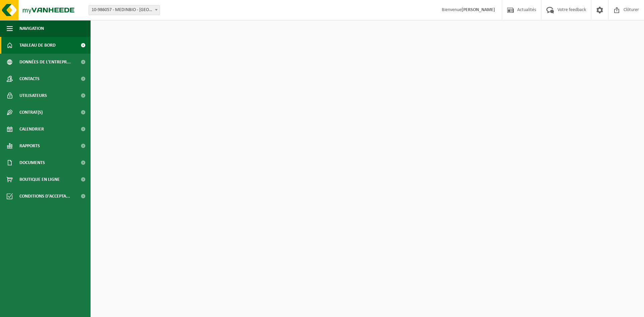 This screenshot has height=317, width=644. What do you see at coordinates (44, 197) in the screenshot?
I see `span: Conditions d'accepta...` at bounding box center [44, 197].